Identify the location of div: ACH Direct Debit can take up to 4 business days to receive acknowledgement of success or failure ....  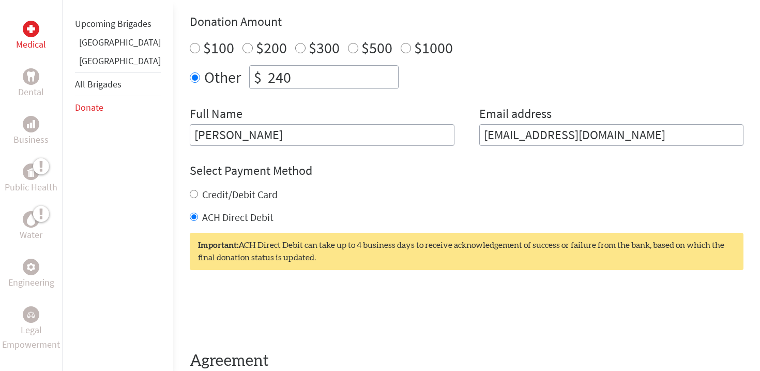
(467, 251).